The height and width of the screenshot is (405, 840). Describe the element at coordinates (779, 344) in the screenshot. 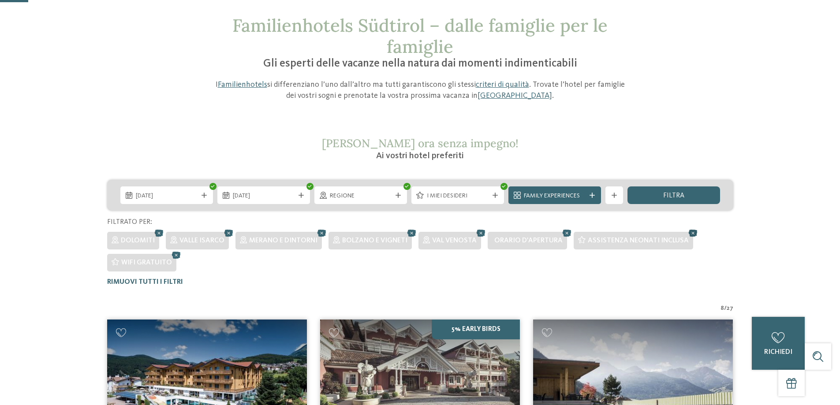

I see `a: richiedi` at that location.